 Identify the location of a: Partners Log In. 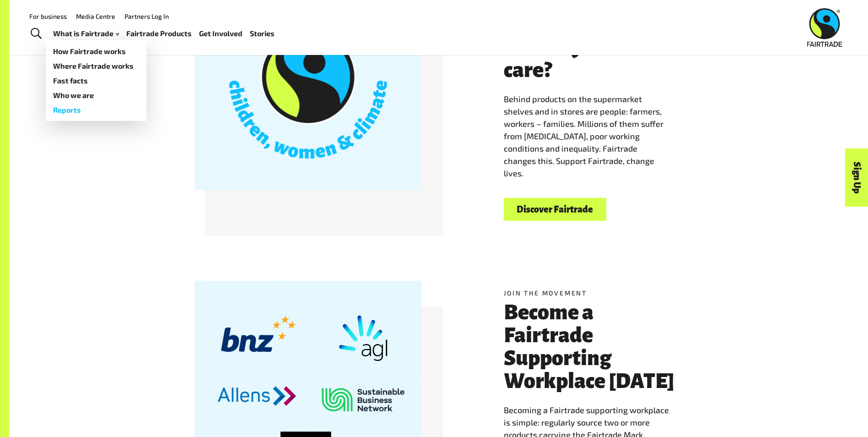
(147, 16).